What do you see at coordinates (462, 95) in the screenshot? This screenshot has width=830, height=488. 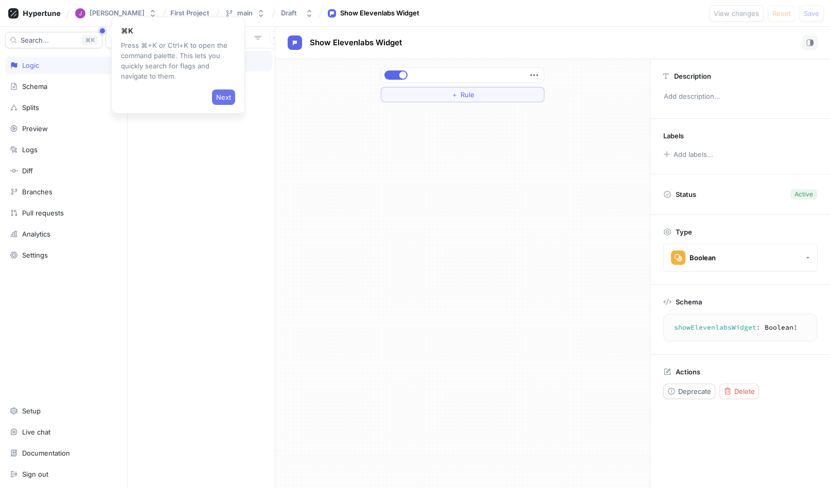 I see `button: ＋Rule` at bounding box center [462, 95].